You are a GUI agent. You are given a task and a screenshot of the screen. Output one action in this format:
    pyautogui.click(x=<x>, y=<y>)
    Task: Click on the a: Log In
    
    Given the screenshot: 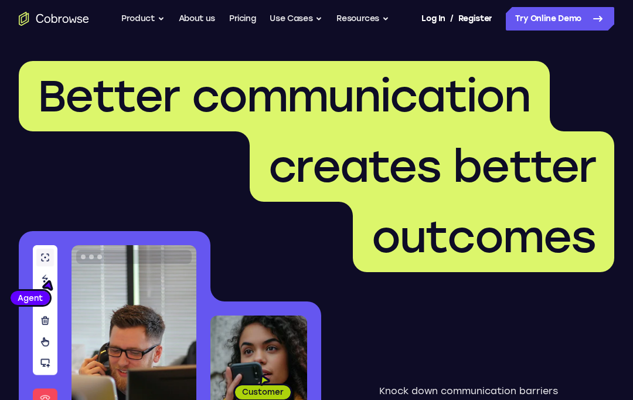 What is the action you would take?
    pyautogui.click(x=433, y=19)
    